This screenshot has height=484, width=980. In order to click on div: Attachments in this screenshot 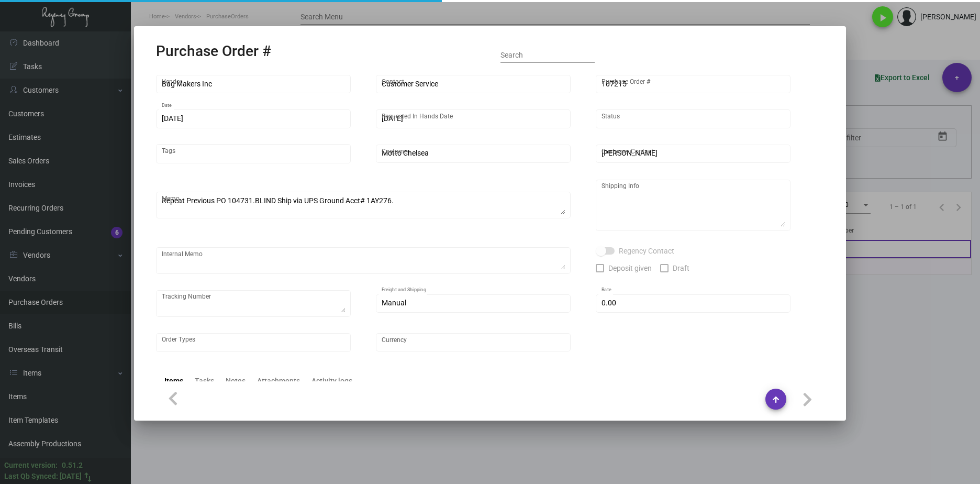, I will do `click(279, 381)`.